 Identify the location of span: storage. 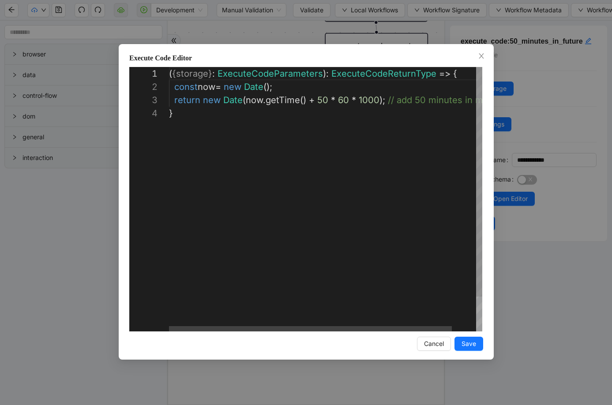
(192, 74).